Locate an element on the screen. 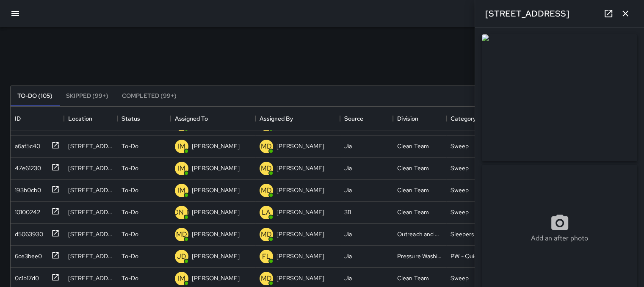 The height and width of the screenshot is (287, 644). div: Sleepers Campers and Loiterers is located at coordinates (473, 234).